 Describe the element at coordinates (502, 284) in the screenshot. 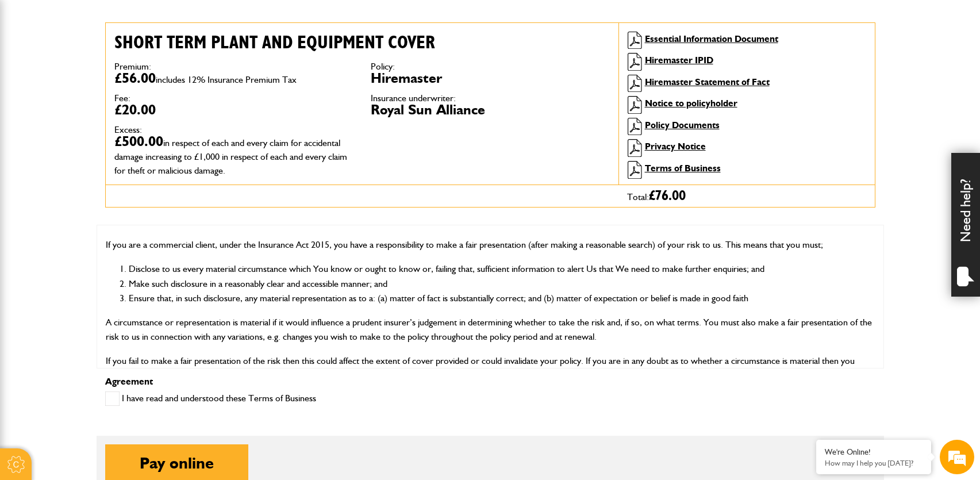

I see `li: Make such disclosure in a reasonably clear and accessible manner; and` at that location.